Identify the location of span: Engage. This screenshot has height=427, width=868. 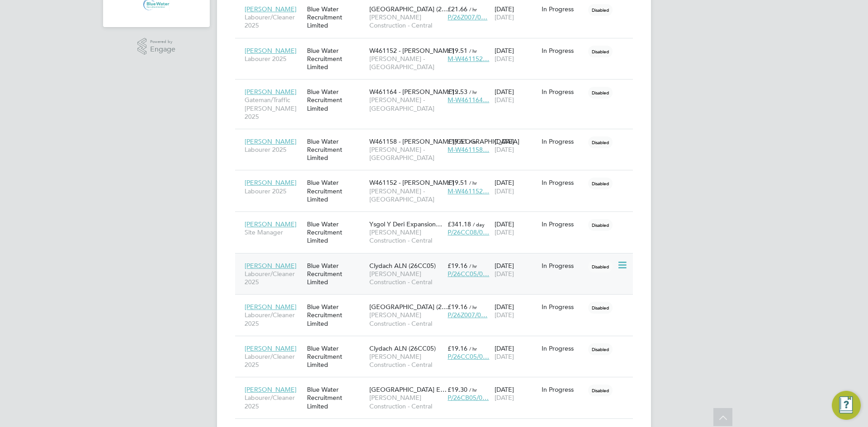
(163, 49).